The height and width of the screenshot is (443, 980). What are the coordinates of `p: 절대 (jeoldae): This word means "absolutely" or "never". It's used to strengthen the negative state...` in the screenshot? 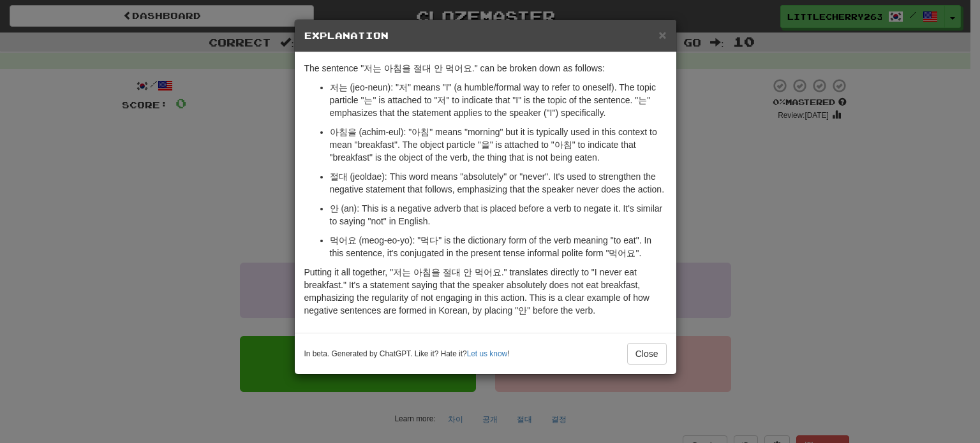 It's located at (498, 183).